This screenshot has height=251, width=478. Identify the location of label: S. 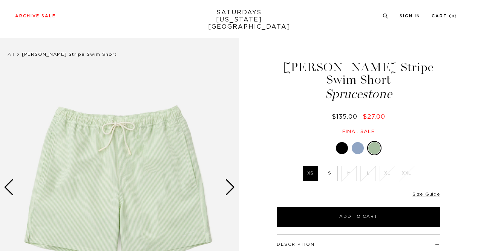
(329, 173).